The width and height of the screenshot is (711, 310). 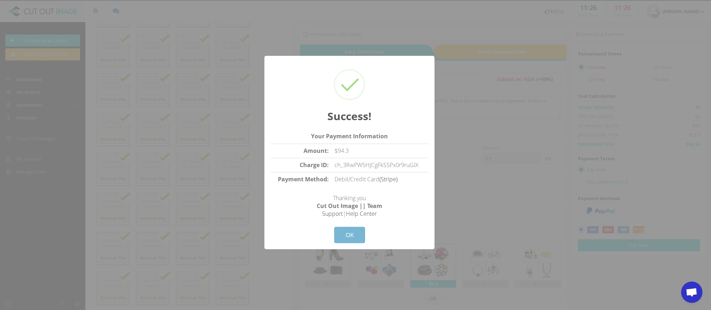 What do you see at coordinates (316, 151) in the screenshot?
I see `strong: Amount:` at bounding box center [316, 151].